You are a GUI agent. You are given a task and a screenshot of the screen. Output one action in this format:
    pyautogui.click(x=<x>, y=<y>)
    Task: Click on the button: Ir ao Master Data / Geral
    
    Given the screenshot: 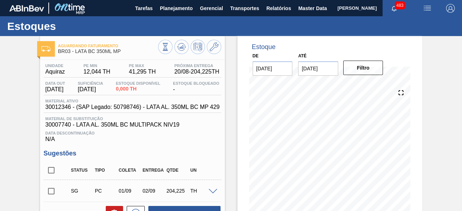 What is the action you would take?
    pyautogui.click(x=214, y=47)
    